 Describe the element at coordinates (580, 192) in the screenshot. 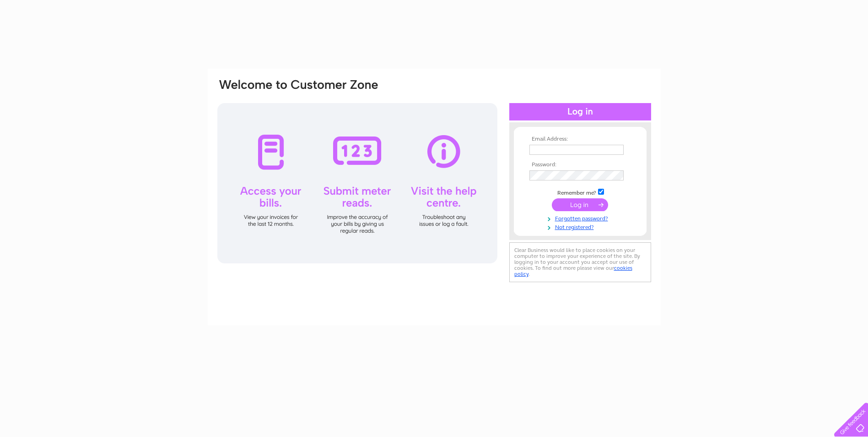

I see `td: Remember me?` at that location.